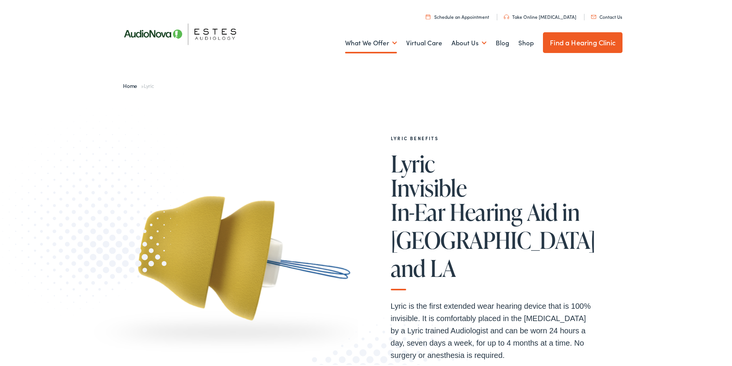 This screenshot has width=732, height=366. Describe the element at coordinates (492, 329) in the screenshot. I see `p: Lyric is the first extended wear hearing device that is 100% invisible. It is comfortably placed ...` at that location.